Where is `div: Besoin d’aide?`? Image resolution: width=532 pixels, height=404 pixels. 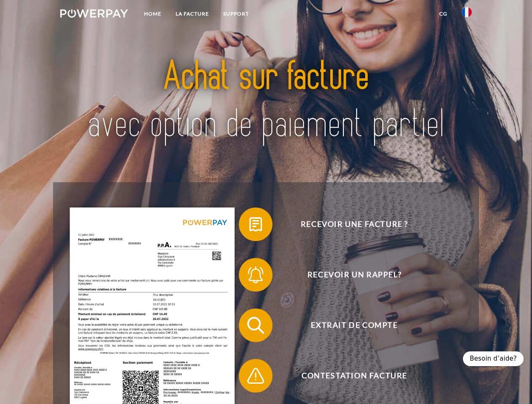
div: Besoin d’aide? is located at coordinates (493, 359).